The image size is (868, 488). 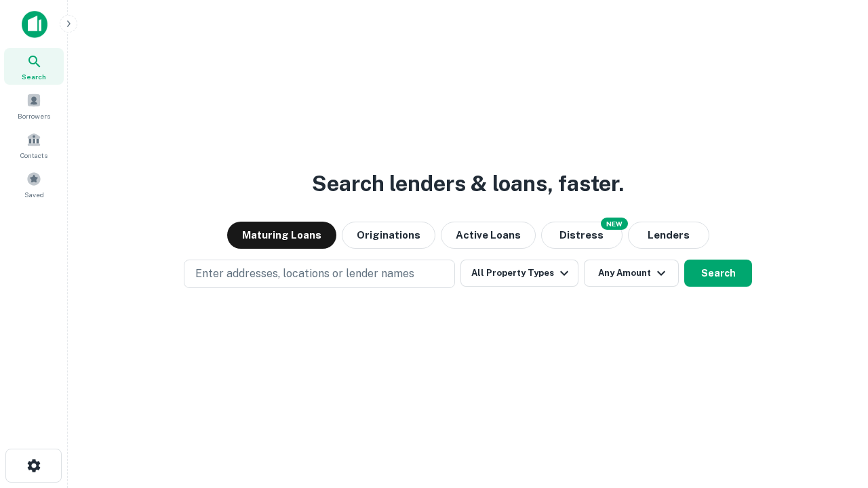 What do you see at coordinates (669, 235) in the screenshot?
I see `button: Lenders` at bounding box center [669, 235].